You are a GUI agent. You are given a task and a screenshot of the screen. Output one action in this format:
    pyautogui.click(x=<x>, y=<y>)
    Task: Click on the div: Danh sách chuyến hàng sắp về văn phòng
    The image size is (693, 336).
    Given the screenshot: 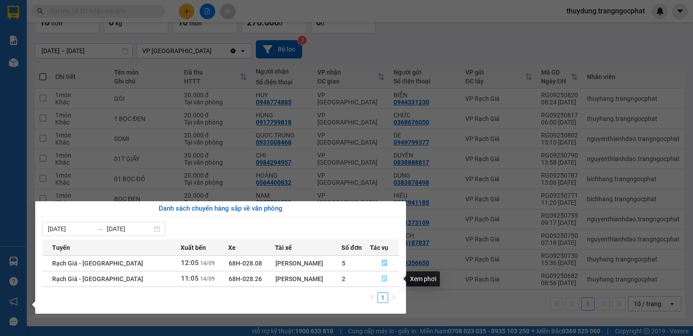 What is the action you would take?
    pyautogui.click(x=221, y=209)
    